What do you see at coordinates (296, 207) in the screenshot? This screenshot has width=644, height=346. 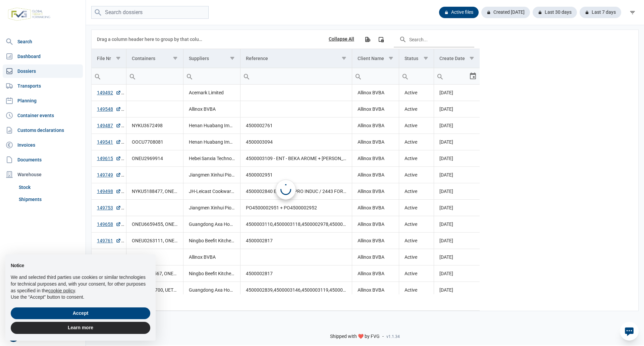 I see `td: PO4500002951 + PO4500002952` at bounding box center [296, 207].